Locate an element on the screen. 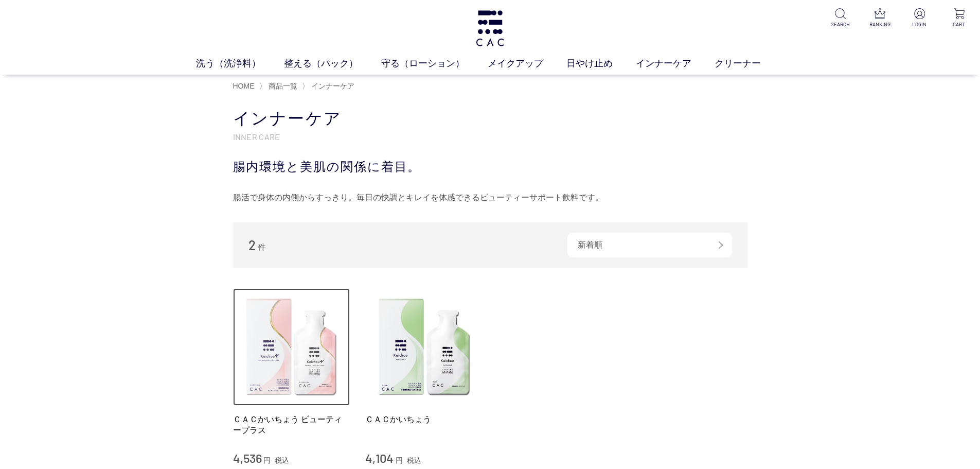 Image resolution: width=980 pixels, height=469 pixels. span: 商品一覧 is located at coordinates (283, 86).